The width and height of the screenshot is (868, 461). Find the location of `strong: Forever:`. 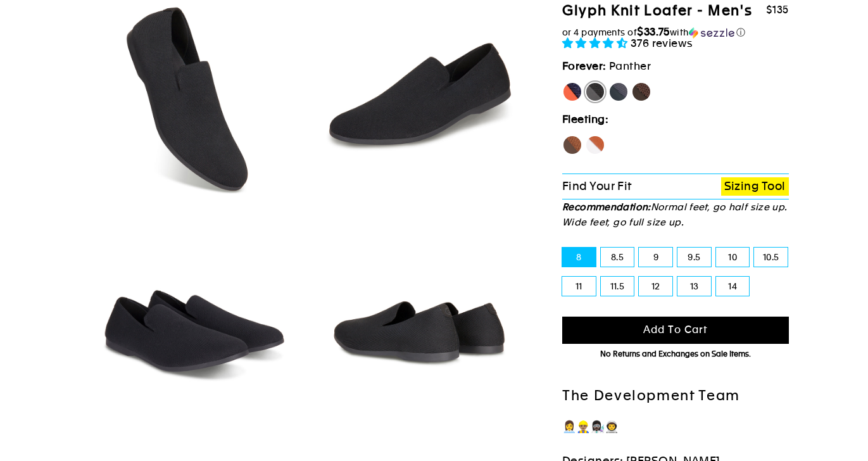

strong: Forever: is located at coordinates (585, 66).